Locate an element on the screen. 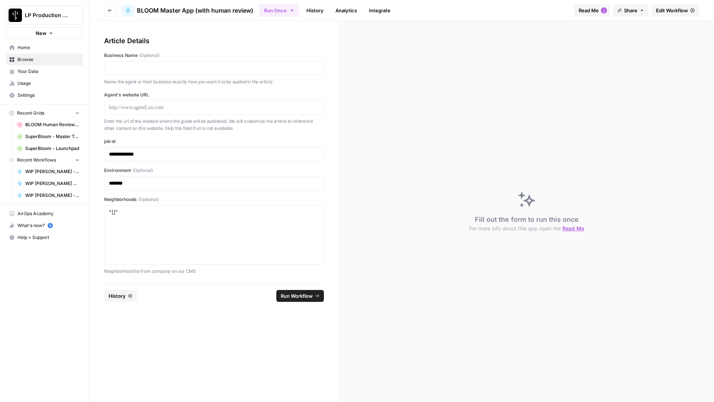  div: Article Details is located at coordinates (214, 41).